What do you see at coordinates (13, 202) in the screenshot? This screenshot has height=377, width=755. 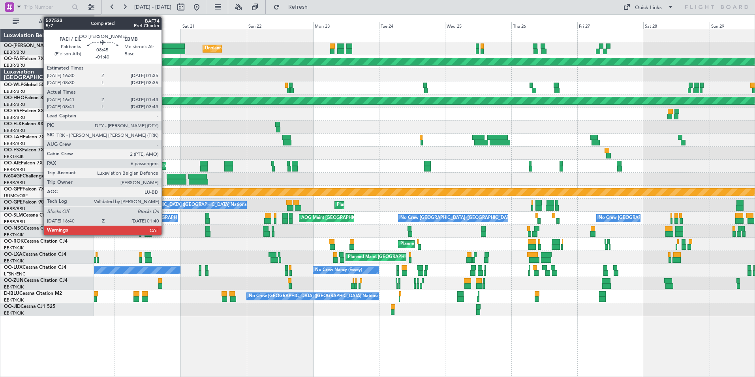 I see `span: OO-GPE` at bounding box center [13, 202].